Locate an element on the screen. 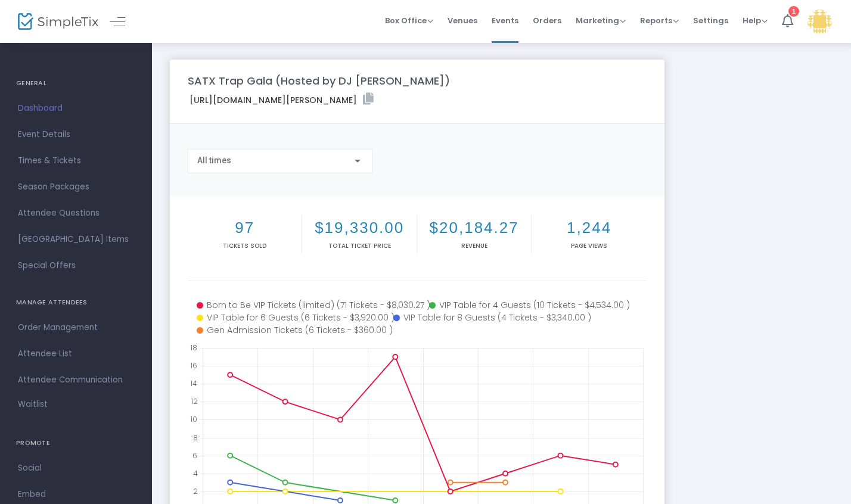 This screenshot has width=851, height=504. span: Help is located at coordinates (755, 20).